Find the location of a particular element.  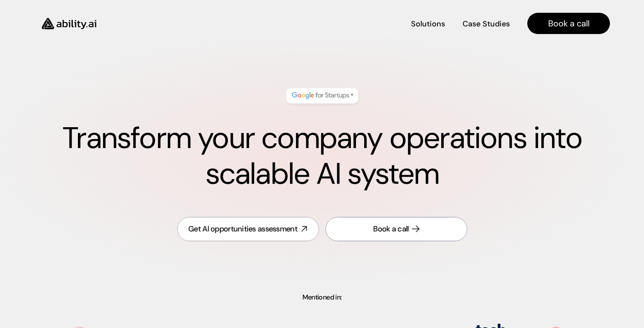

h4: Book a call is located at coordinates (569, 24).